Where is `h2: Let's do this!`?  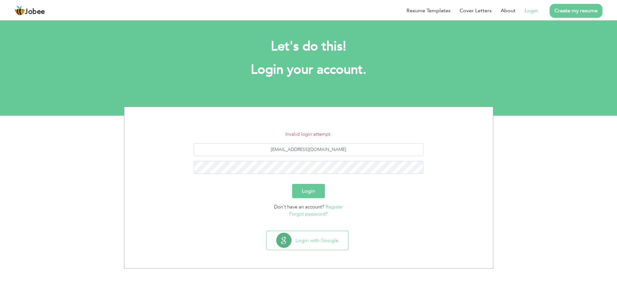
h2: Let's do this! is located at coordinates (308, 47).